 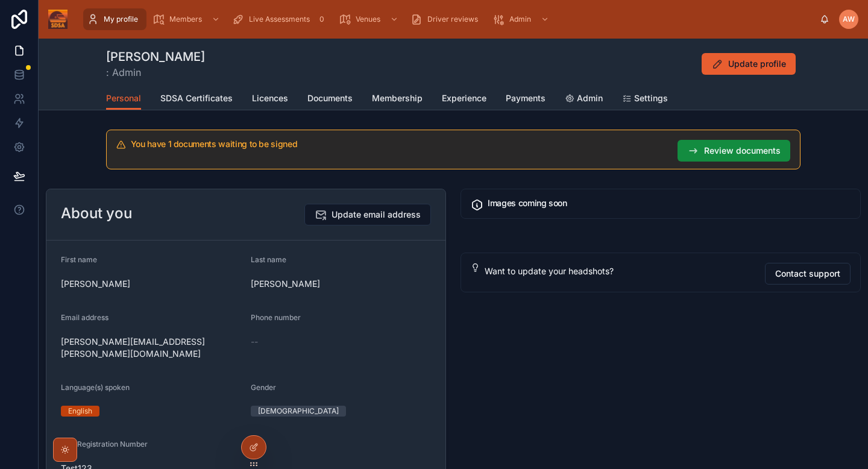 I want to click on div: English, so click(x=80, y=411).